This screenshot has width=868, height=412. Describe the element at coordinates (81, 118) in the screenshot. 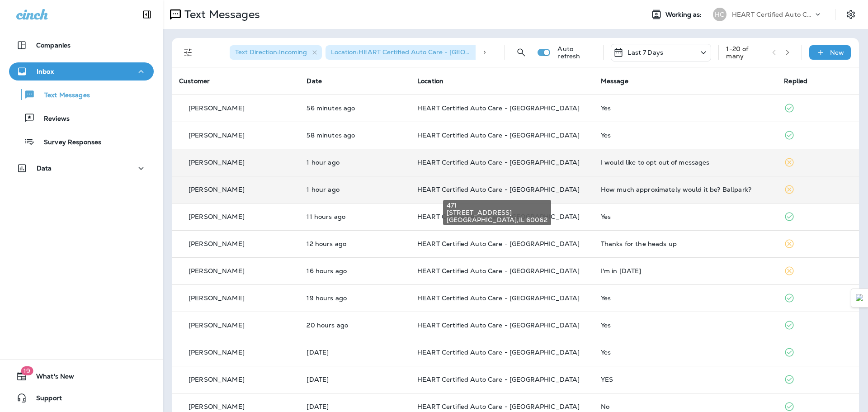

I see `button: Reviews` at that location.